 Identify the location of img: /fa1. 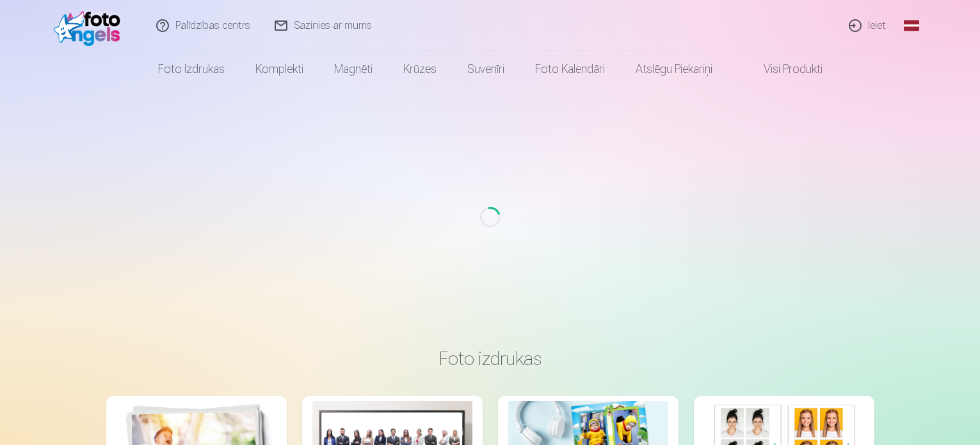
(90, 26).